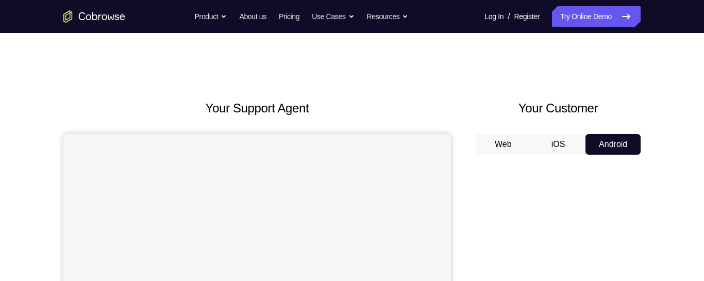 This screenshot has height=281, width=704. Describe the element at coordinates (94, 16) in the screenshot. I see `a: Go to the home page` at that location.